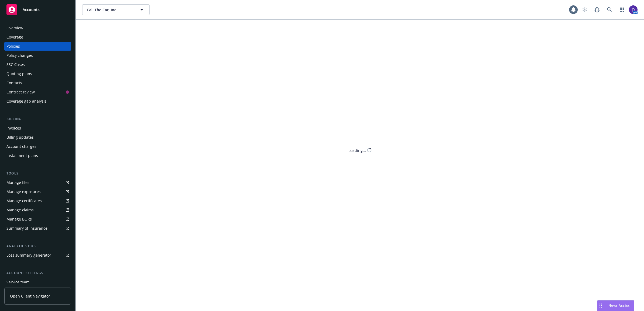 The image size is (644, 311). I want to click on a: Manage exposures, so click(38, 192).